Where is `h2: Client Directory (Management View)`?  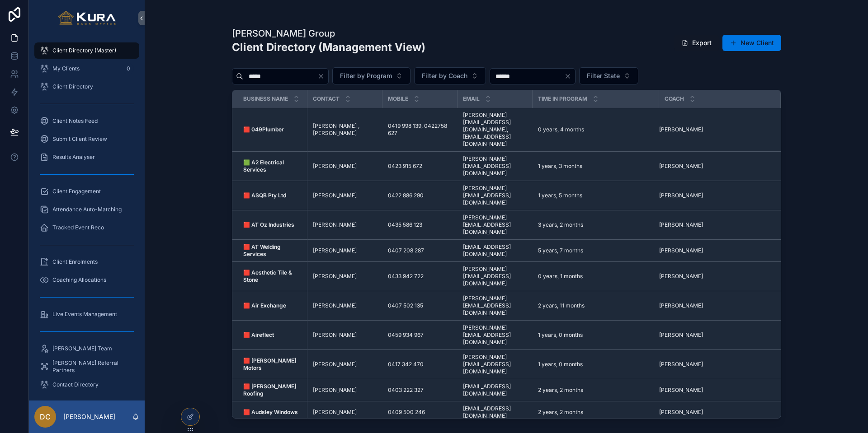
h2: Client Directory (Management View) is located at coordinates (329, 47).